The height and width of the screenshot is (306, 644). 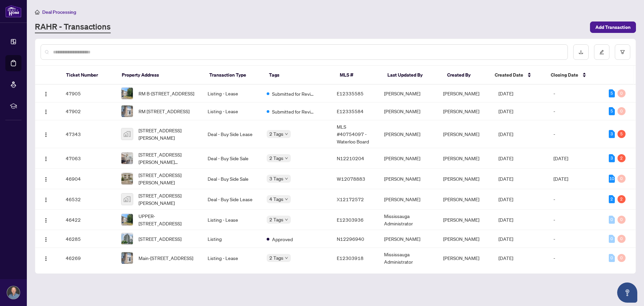 I want to click on th: Created By, so click(x=466, y=75).